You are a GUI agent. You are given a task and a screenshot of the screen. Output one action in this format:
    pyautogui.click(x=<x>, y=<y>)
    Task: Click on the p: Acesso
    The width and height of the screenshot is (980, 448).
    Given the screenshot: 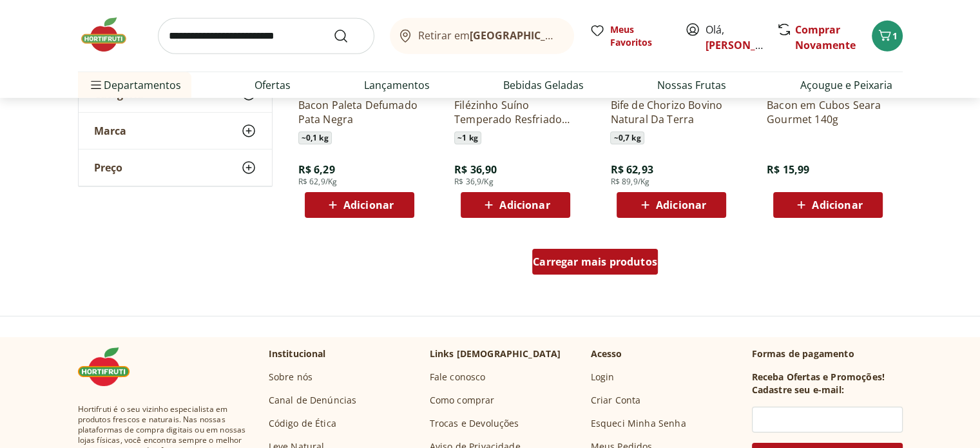 What is the action you would take?
    pyautogui.click(x=607, y=353)
    